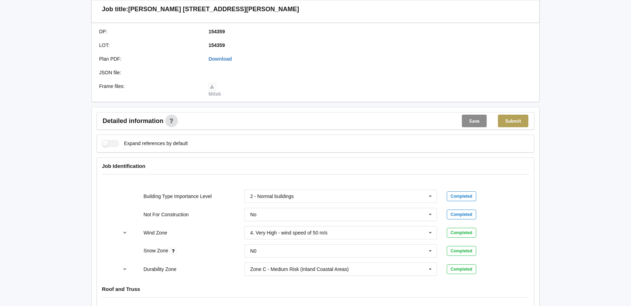 This screenshot has width=631, height=306. Describe the element at coordinates (315, 289) in the screenshot. I see `h4: Roof and Truss` at that location.